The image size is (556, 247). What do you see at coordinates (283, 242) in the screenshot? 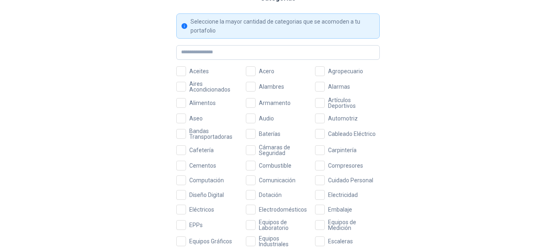
I see `span: Equipos Industriales` at bounding box center [283, 242].